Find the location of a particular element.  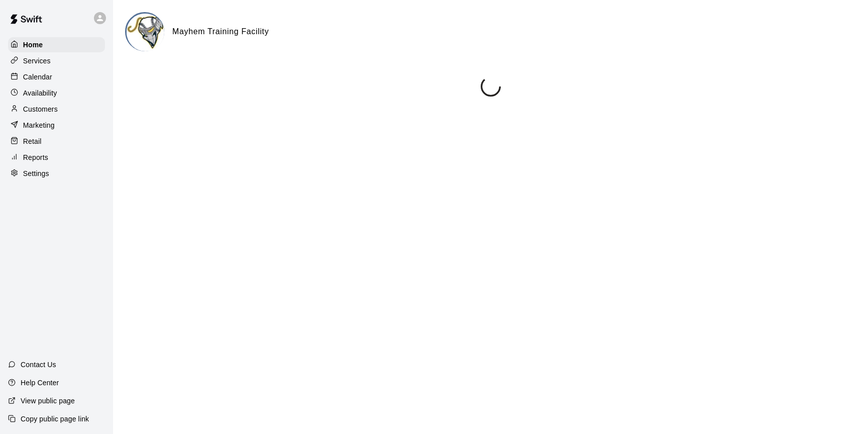

p: Availability is located at coordinates (40, 93).